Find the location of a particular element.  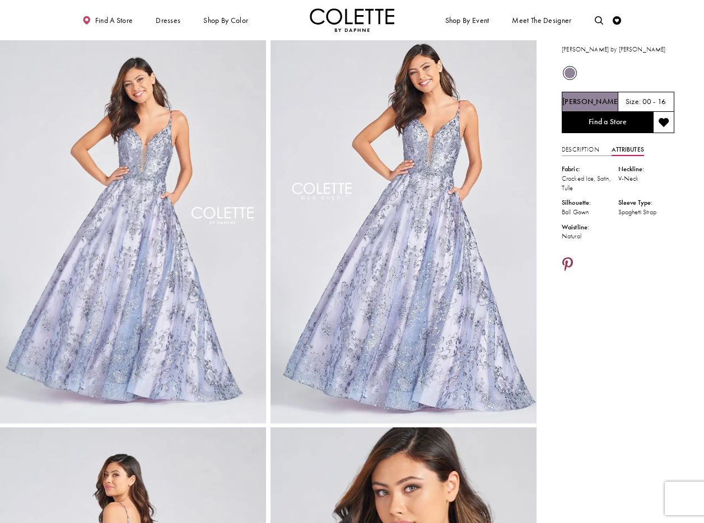

h5: 00 - 16 is located at coordinates (654, 101).